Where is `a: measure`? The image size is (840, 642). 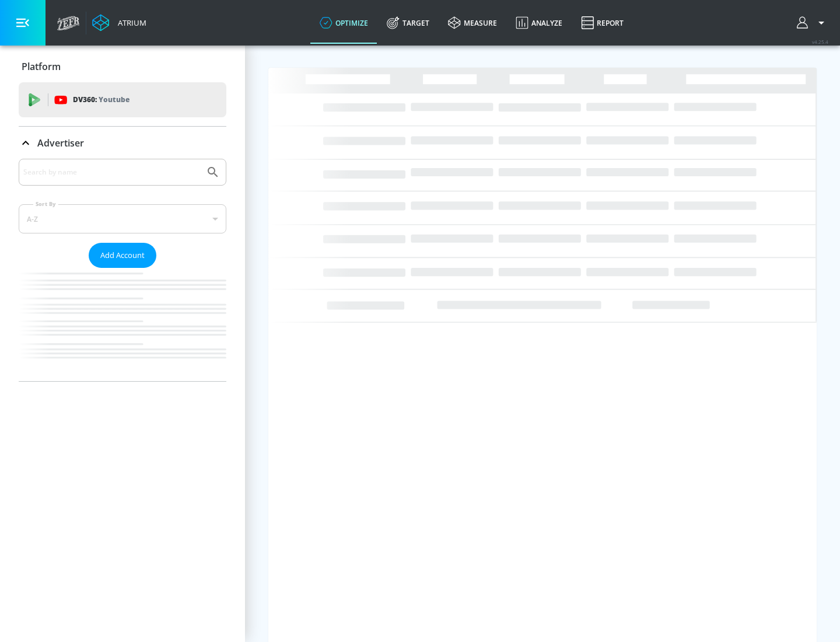 a: measure is located at coordinates (473, 22).